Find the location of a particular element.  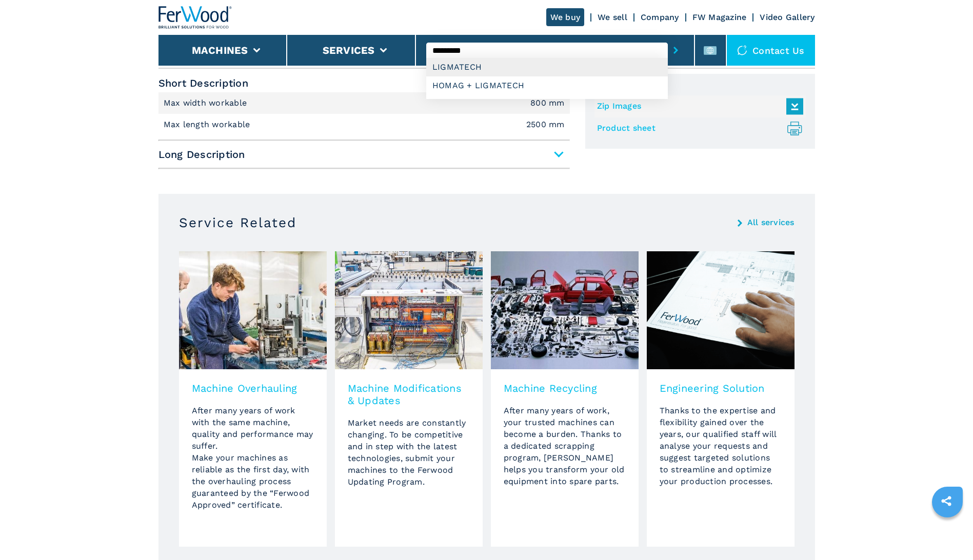

a: All services is located at coordinates (771, 223).